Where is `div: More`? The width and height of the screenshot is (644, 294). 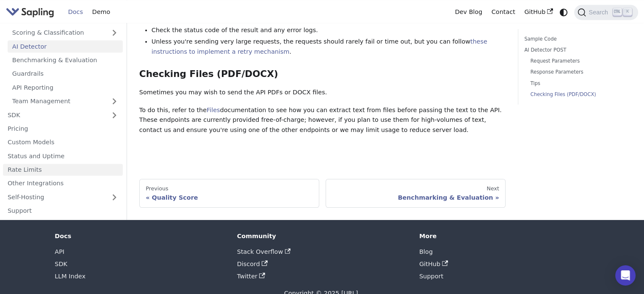 div: More is located at coordinates (504, 236).